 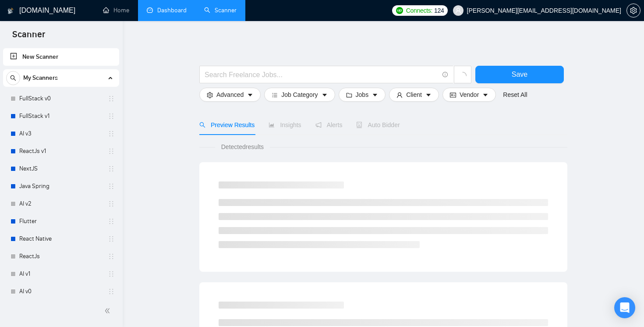 I want to click on a: AI v2, so click(x=61, y=204).